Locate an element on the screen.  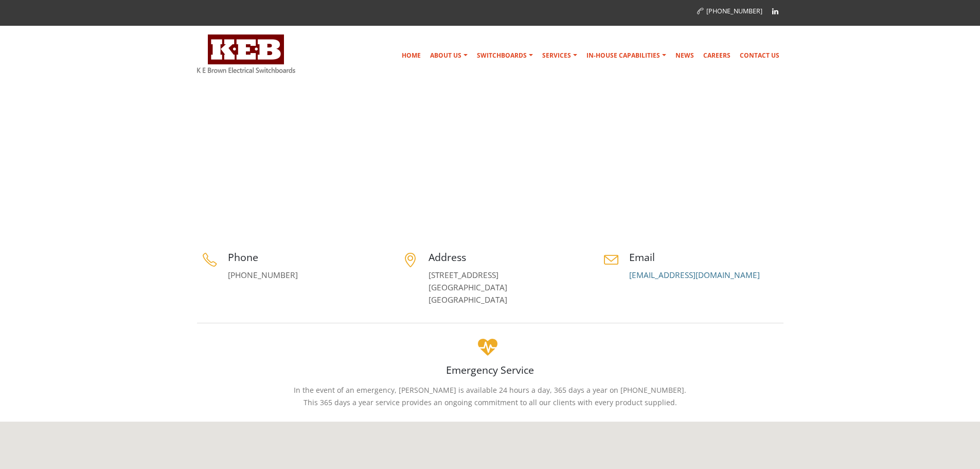
h4: Email is located at coordinates (706, 257).